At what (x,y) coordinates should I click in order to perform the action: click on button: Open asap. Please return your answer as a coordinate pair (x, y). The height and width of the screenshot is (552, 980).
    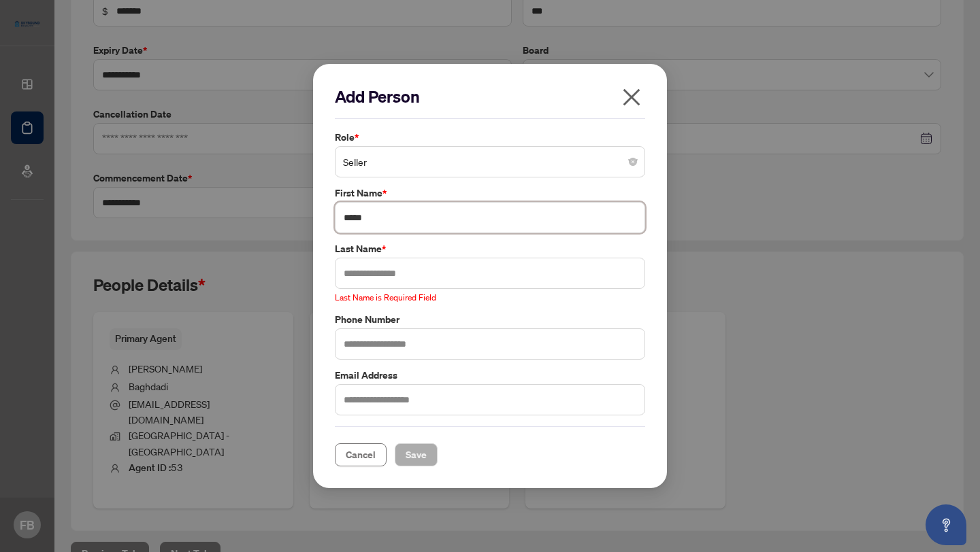
    Looking at the image, I should click on (946, 525).